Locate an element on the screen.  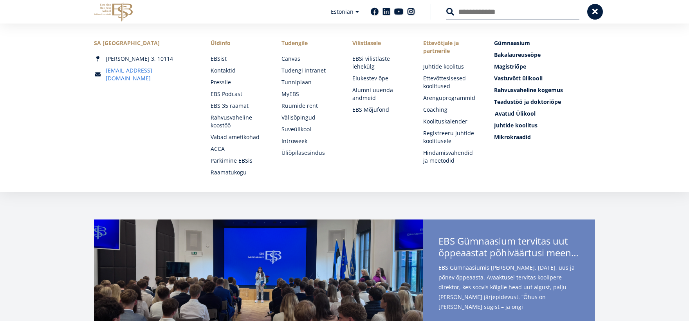
a: Coaching is located at coordinates (451, 110).